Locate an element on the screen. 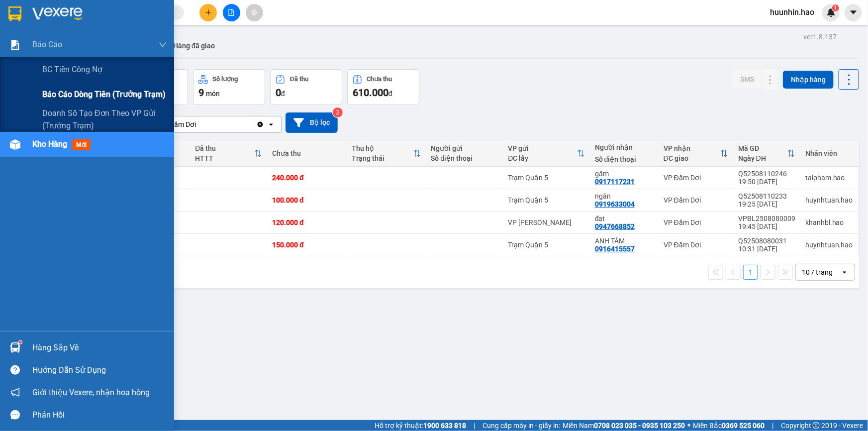 Image resolution: width=868 pixels, height=431 pixels. div: 150.000 đ is located at coordinates (307, 245).